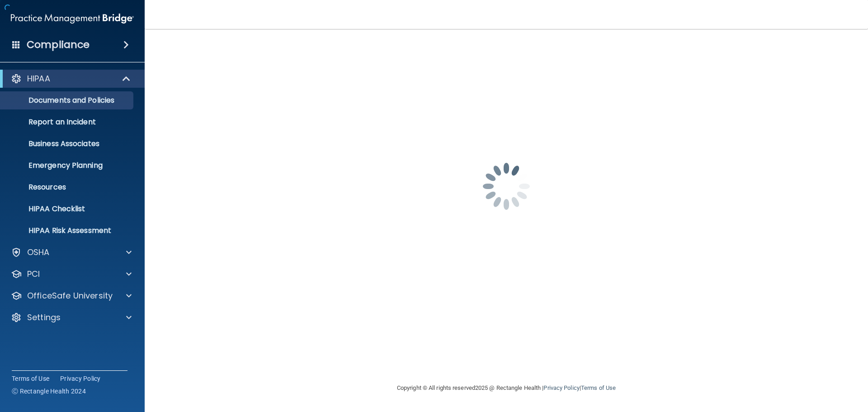 This screenshot has width=868, height=412. I want to click on p: Settings, so click(44, 317).